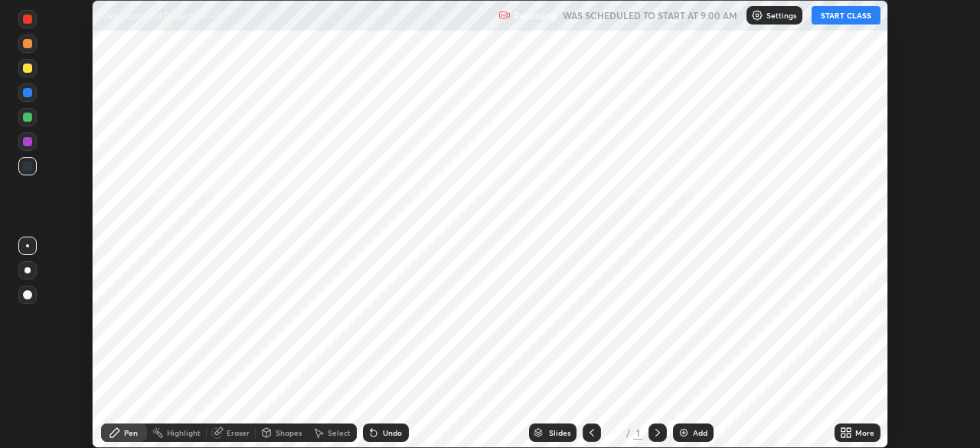  I want to click on img: add-slide-button, so click(684, 433).